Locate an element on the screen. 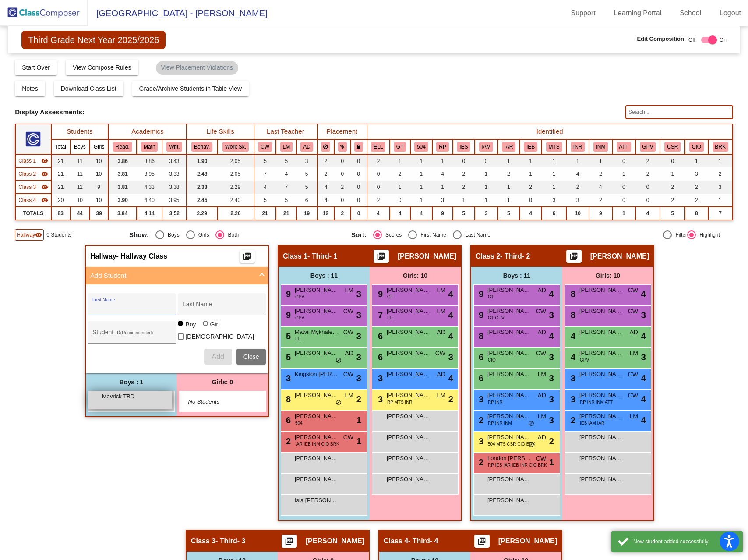 This screenshot has width=748, height=560. mat-icon: picture_as_pdf is located at coordinates (574, 258).